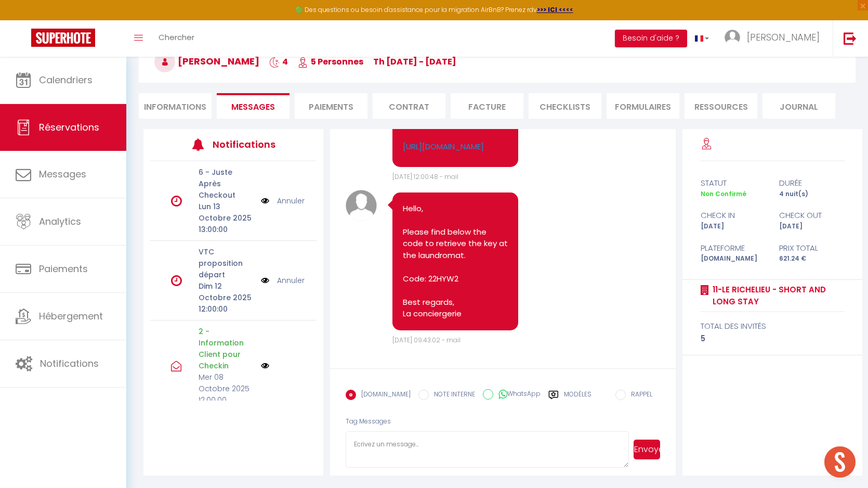  I want to click on label: WhatsApp, so click(517, 395).